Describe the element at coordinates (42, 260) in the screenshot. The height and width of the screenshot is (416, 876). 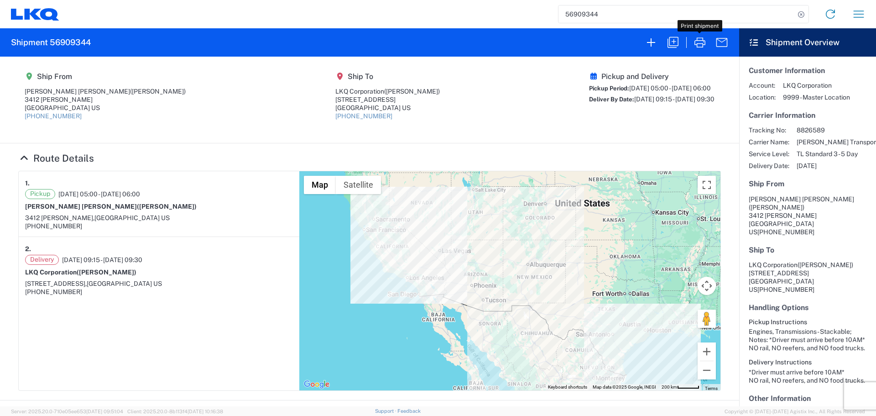
I see `span: Delivery` at that location.